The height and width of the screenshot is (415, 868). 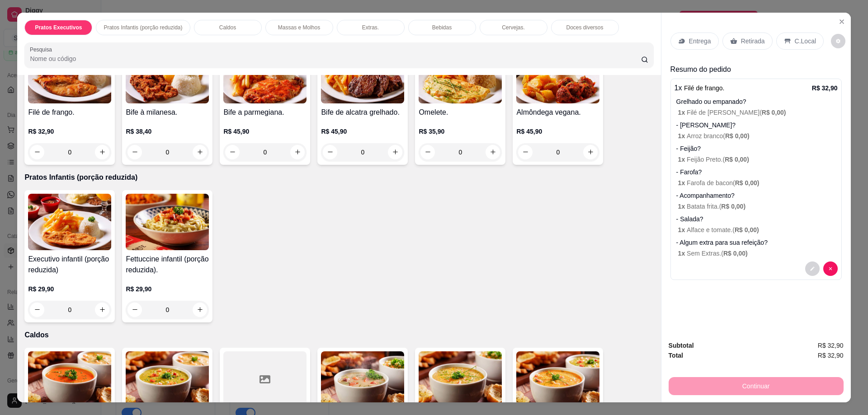 I want to click on p: - Algum extra para sua refeição?, so click(x=757, y=242).